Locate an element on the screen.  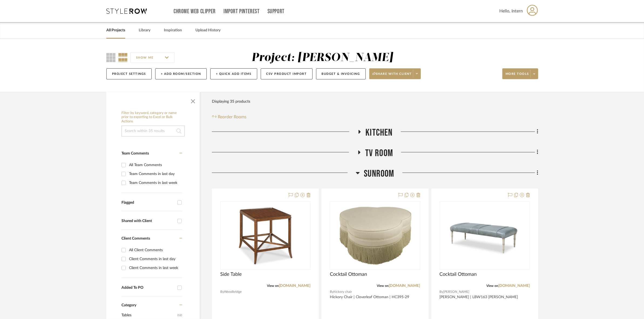
button: Share with client is located at coordinates (395, 74).